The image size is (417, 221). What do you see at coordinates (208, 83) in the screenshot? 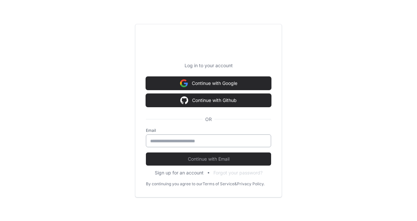
I see `button: Continue with Google` at bounding box center [208, 83].